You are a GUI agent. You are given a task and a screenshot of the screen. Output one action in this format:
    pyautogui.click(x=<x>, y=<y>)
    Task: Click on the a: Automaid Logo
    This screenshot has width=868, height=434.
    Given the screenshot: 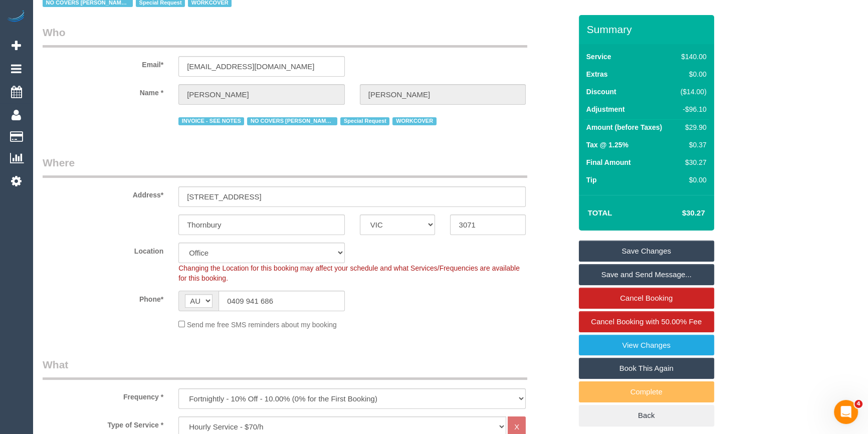 What is the action you would take?
    pyautogui.click(x=16, y=17)
    